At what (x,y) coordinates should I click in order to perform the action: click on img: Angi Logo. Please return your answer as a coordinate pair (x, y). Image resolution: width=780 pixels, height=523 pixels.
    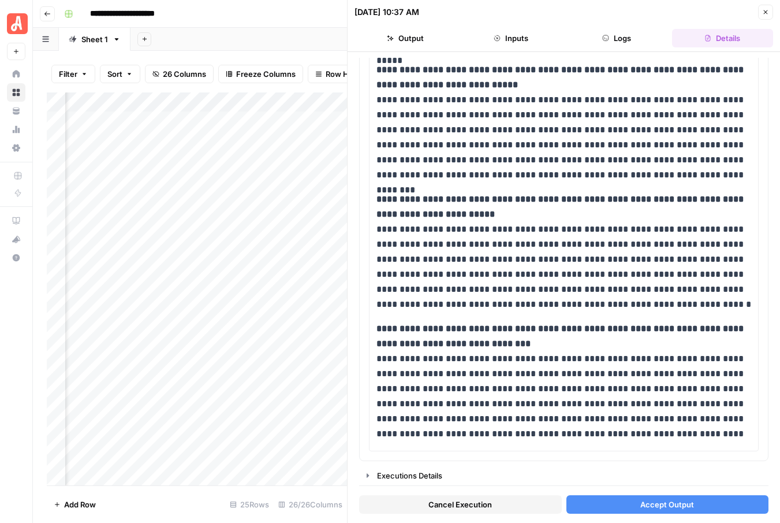
    Looking at the image, I should click on (17, 24).